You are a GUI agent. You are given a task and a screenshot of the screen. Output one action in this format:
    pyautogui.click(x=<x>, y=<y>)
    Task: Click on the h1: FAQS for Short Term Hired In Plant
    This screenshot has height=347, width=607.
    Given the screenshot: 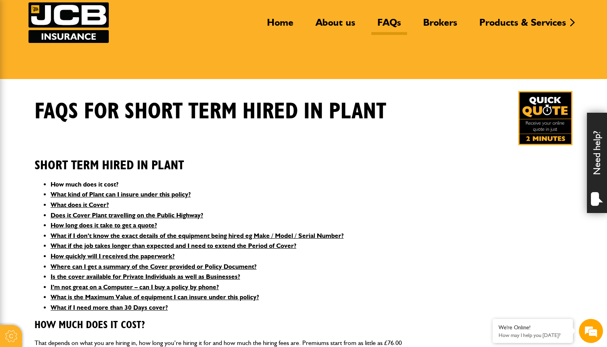 What is the action you would take?
    pyautogui.click(x=210, y=112)
    